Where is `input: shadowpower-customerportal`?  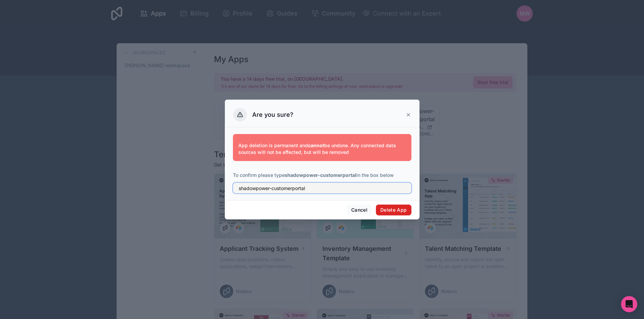
input: shadowpower-customerportal is located at coordinates (322, 188).